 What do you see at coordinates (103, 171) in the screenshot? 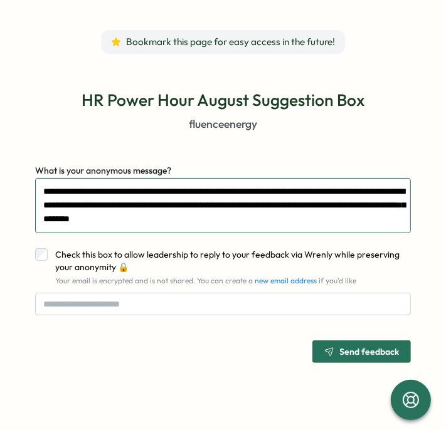
I see `label: What is your anonymous message?` at bounding box center [103, 171].